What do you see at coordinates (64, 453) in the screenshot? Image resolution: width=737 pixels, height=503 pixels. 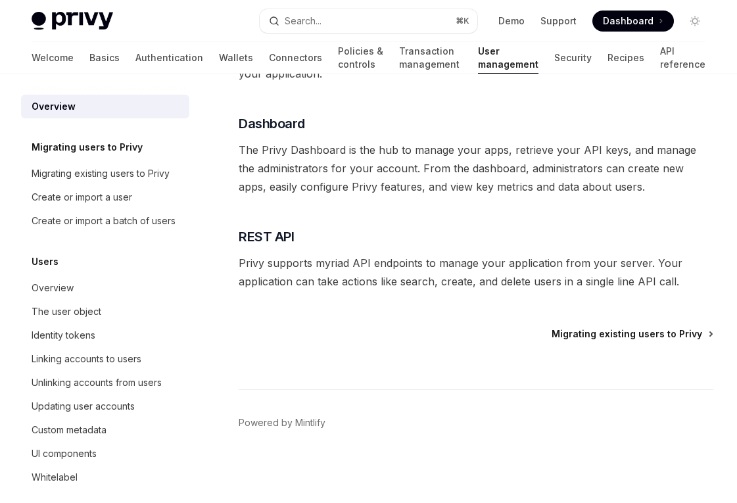 I see `div: UI components` at bounding box center [64, 453].